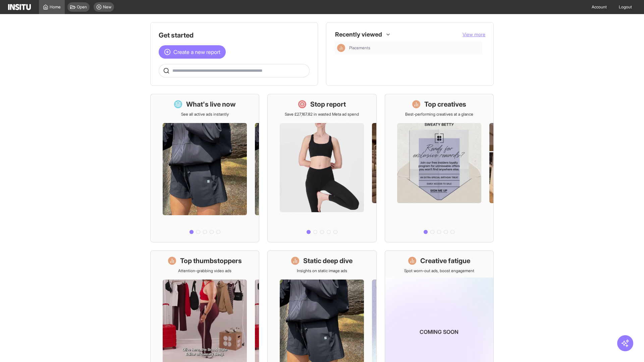 The width and height of the screenshot is (644, 362). I want to click on span: New, so click(107, 7).